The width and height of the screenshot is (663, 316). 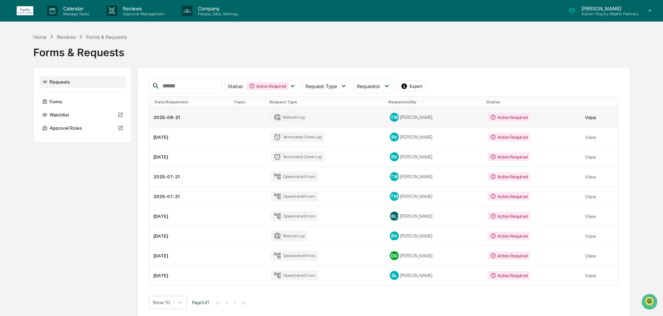 What do you see at coordinates (608, 14) in the screenshot?
I see `p: Admin • Equity Wealth Partners` at bounding box center [608, 14].